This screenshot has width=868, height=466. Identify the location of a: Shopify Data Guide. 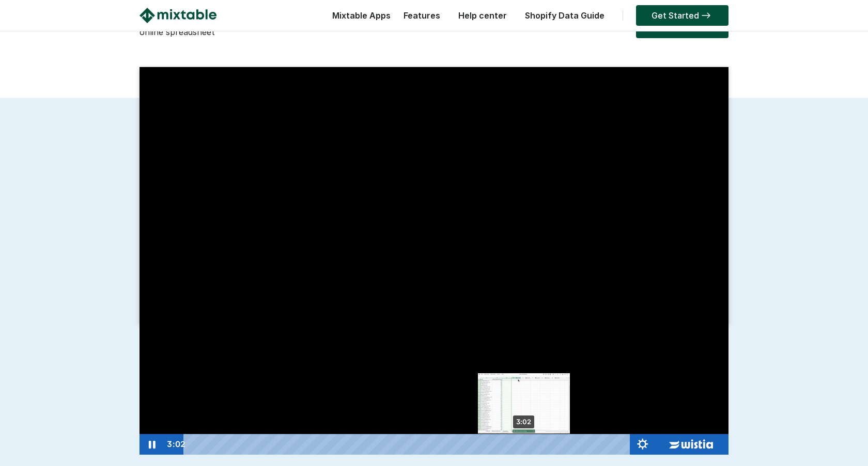
(565, 15).